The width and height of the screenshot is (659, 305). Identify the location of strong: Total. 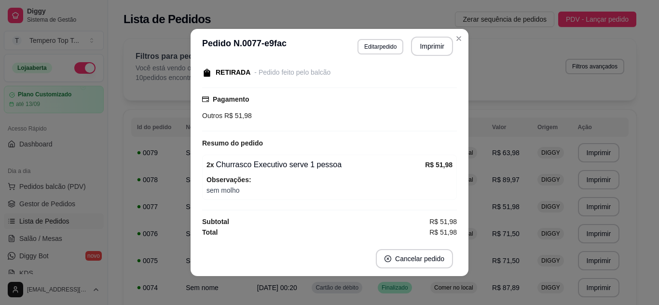
(210, 232).